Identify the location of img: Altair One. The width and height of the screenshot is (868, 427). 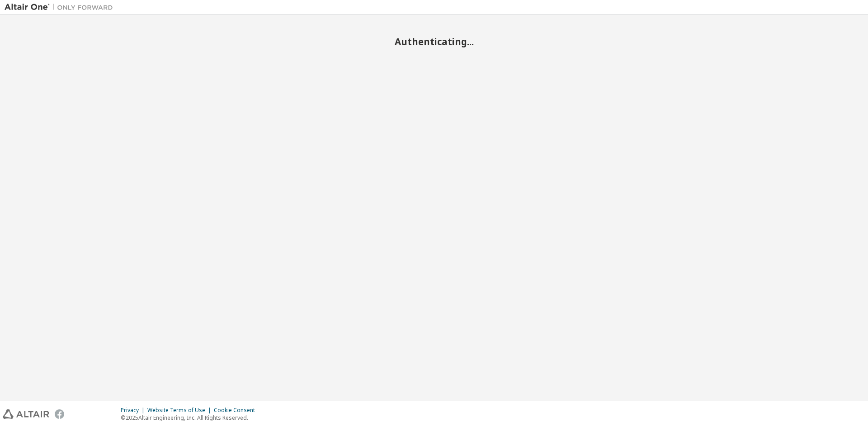
(61, 7).